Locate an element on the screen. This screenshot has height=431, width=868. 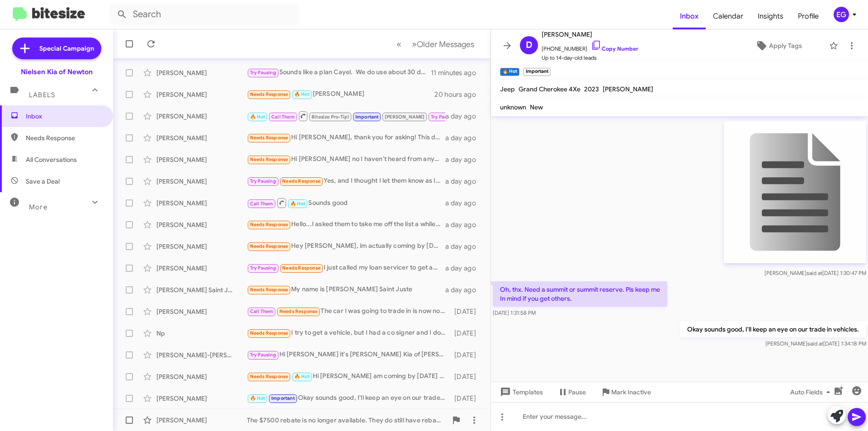
div: The $7500 rebate is no longer available. They do still have rebates from Kia. is located at coordinates (347, 421).